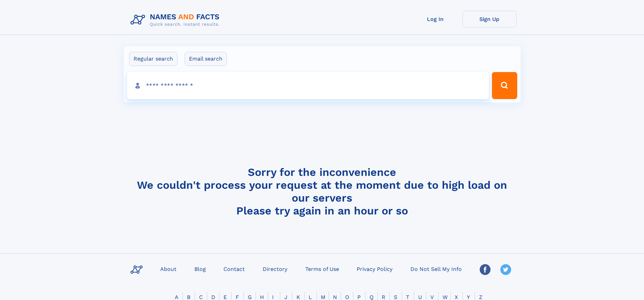  Describe the element at coordinates (485, 270) in the screenshot. I see `img: Facebook` at that location.